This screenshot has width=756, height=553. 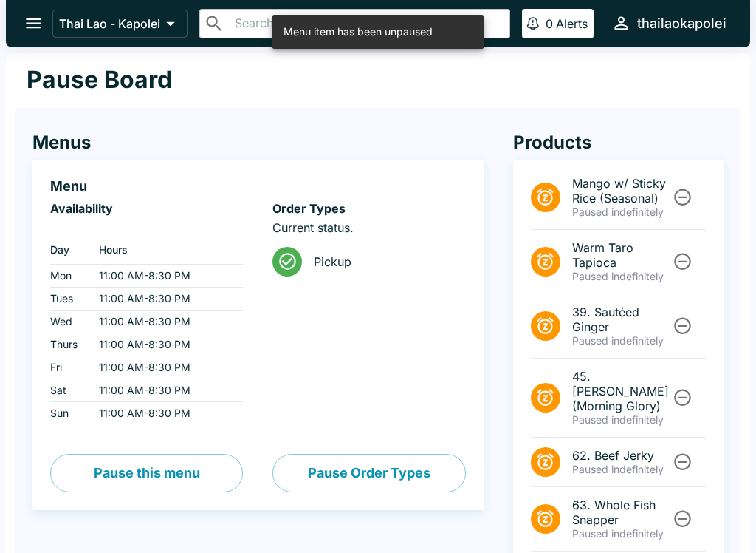 I want to click on th: Day, so click(x=69, y=250).